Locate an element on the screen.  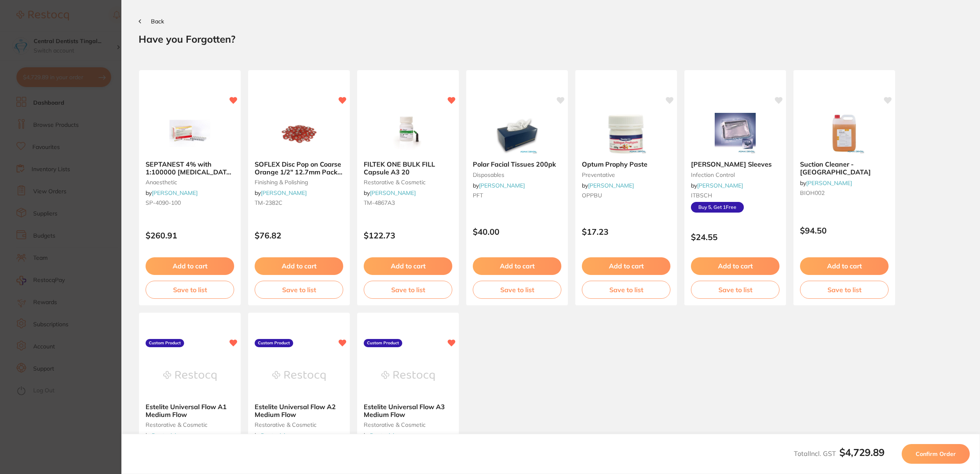
p: $24.55 is located at coordinates (735, 237).